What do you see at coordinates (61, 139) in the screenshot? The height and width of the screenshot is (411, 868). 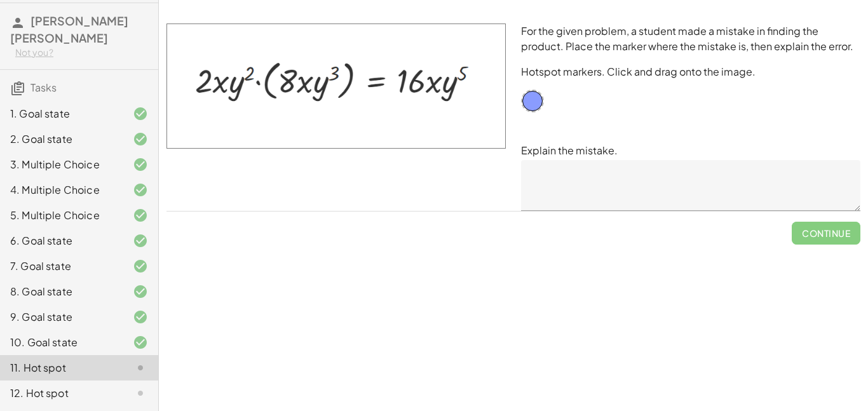 I see `div: 2. Goal state` at bounding box center [61, 139].